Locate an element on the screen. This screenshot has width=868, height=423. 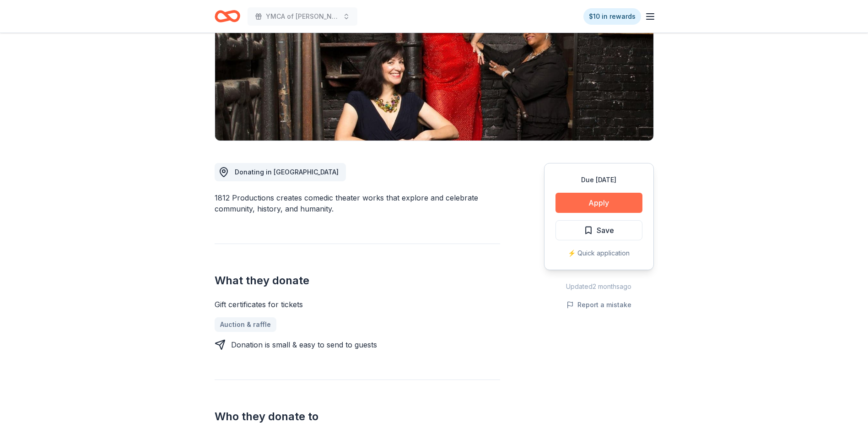
div: ⚡️ Quick application is located at coordinates (599, 253).